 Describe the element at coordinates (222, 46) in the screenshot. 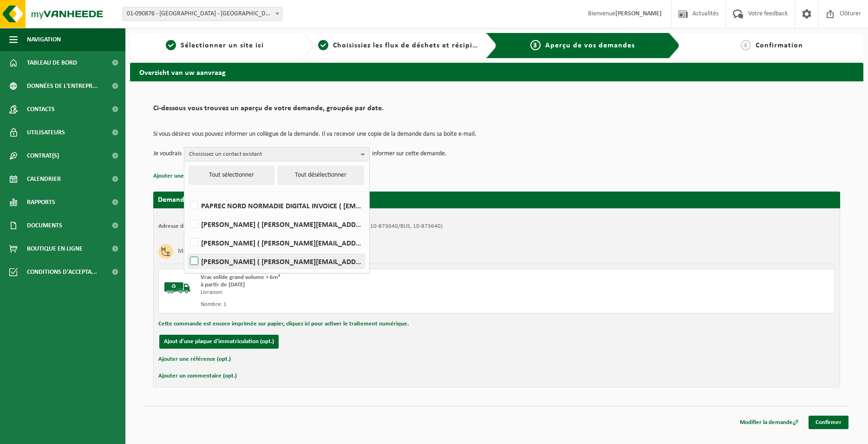

I see `span: Sélectionner un site ici` at that location.